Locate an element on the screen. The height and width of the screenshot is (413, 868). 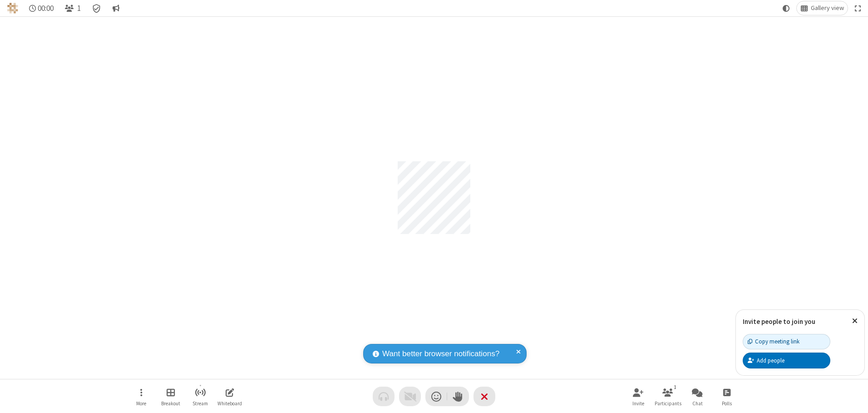
button: Open shared whiteboard is located at coordinates (230, 396).